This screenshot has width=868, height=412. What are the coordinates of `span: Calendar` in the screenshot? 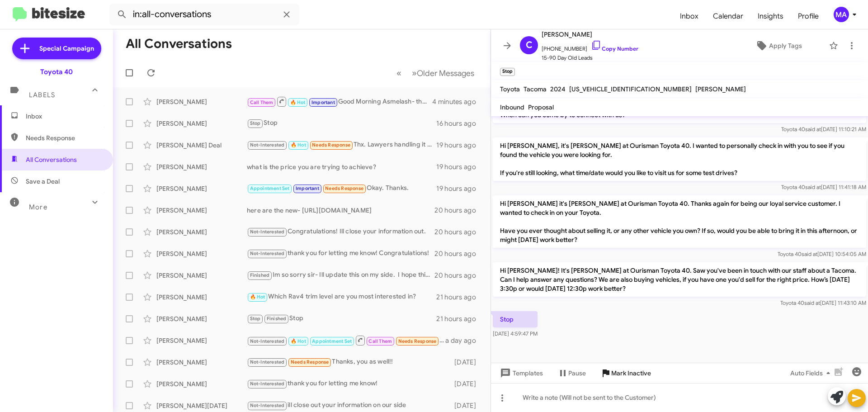 It's located at (728, 16).